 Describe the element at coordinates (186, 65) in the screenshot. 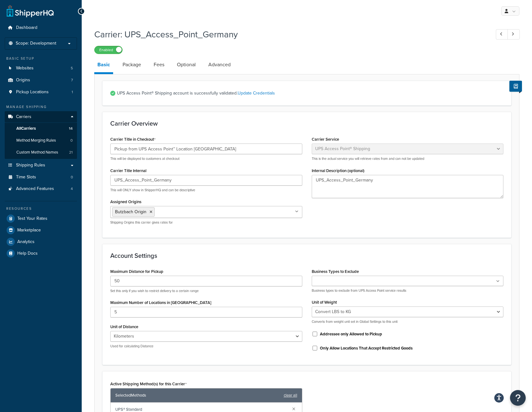

I see `a: Optional` at that location.